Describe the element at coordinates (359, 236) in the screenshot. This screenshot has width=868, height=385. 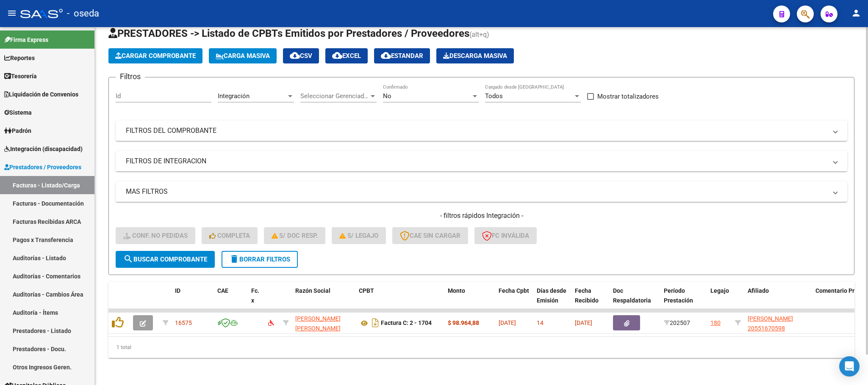
I see `button: S/ legajo` at that location.